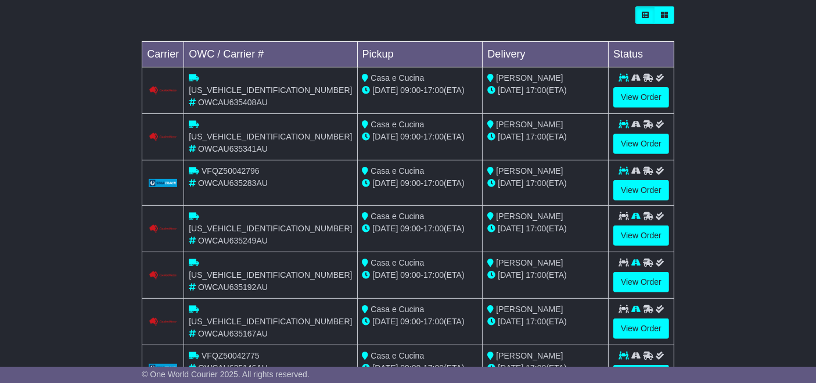  What do you see at coordinates (233, 287) in the screenshot?
I see `span: OWCAU635192AU` at bounding box center [233, 287].